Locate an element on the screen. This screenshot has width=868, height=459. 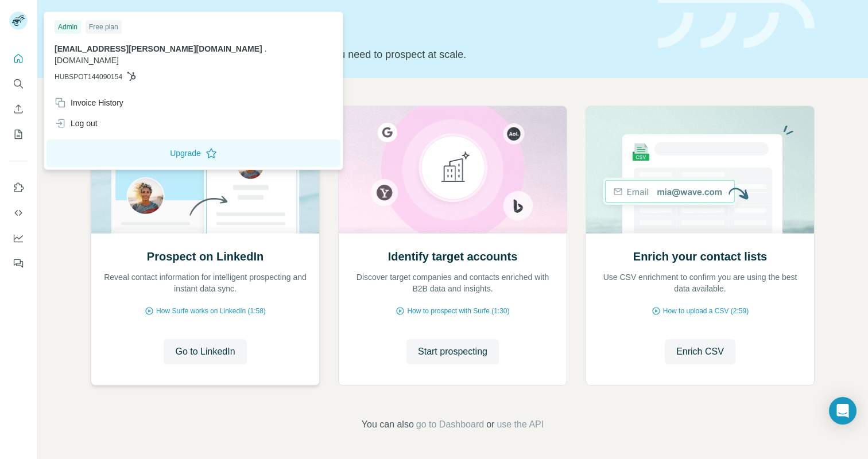
span: Start prospecting is located at coordinates (452, 351).